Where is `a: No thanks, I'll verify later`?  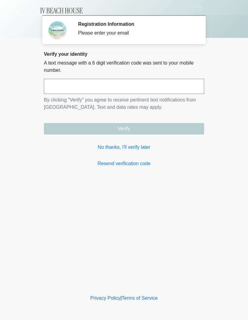 a: No thanks, I'll verify later is located at coordinates (124, 147).